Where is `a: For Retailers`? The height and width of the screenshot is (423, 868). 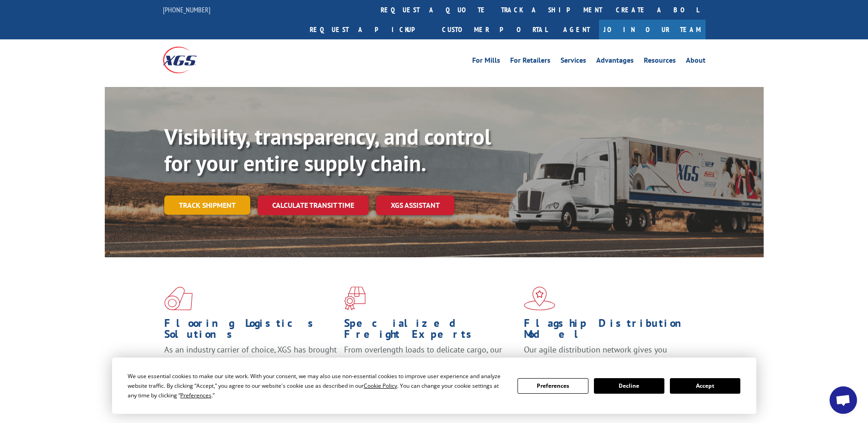 a: For Retailers is located at coordinates (530, 62).